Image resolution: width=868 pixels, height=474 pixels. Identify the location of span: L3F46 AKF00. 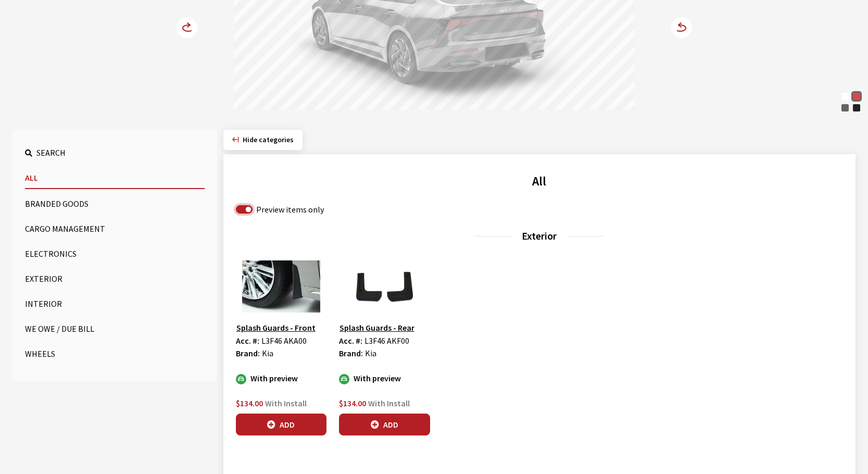
(387, 341).